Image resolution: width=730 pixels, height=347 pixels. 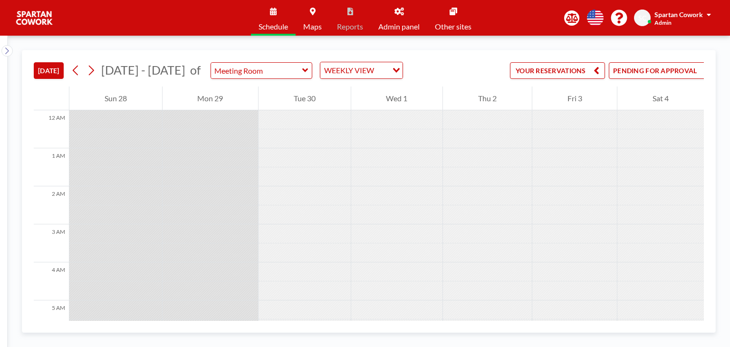 What do you see at coordinates (487, 98) in the screenshot?
I see `div: Thu 2` at bounding box center [487, 98].